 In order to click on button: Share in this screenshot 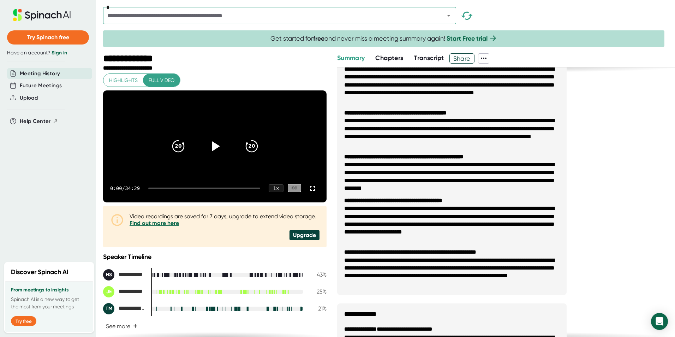, I will do `click(462, 58)`.